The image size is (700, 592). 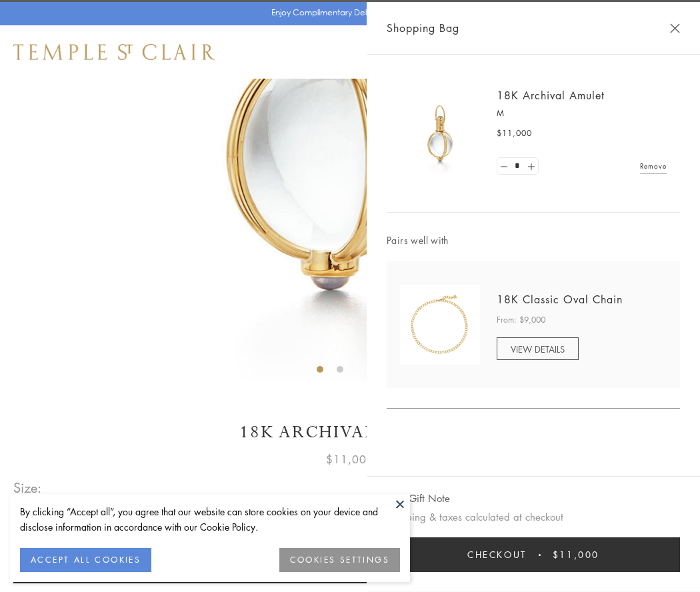 I want to click on a: Set quantity to 2, so click(x=530, y=166).